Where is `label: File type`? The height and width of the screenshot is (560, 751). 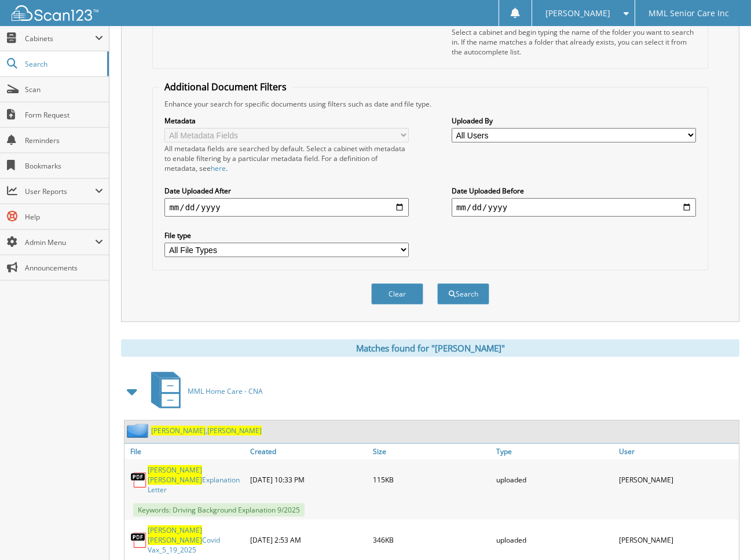 label: File type is located at coordinates (287, 235).